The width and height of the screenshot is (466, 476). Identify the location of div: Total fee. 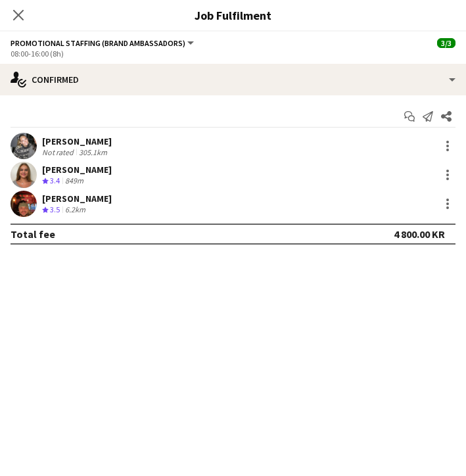
(33, 233).